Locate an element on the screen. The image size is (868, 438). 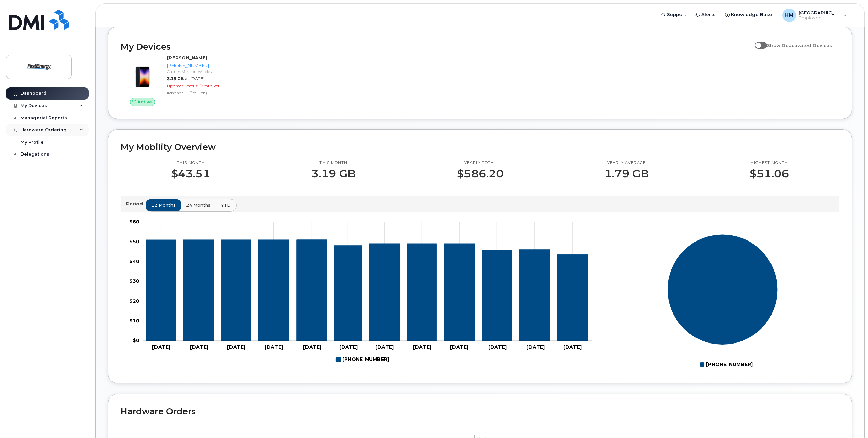
a: Alerts is located at coordinates (705, 14).